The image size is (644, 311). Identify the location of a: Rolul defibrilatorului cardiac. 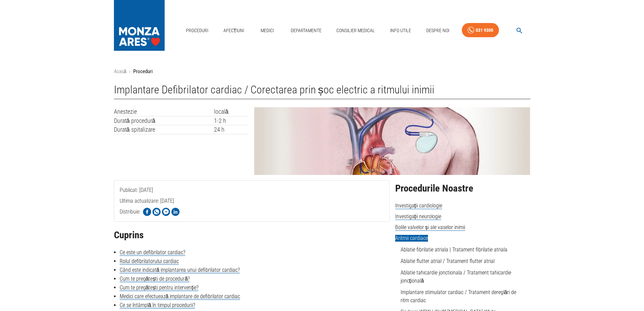
(149, 261).